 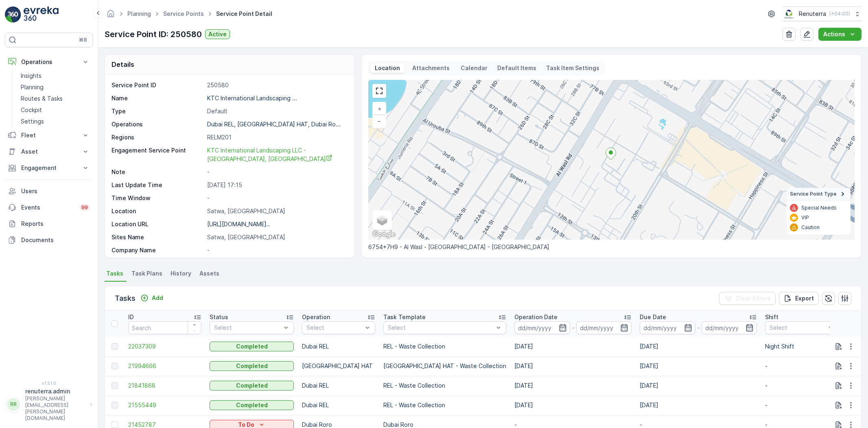 What do you see at coordinates (56, 391) in the screenshot?
I see `p: renuterra.admin` at bounding box center [56, 391].